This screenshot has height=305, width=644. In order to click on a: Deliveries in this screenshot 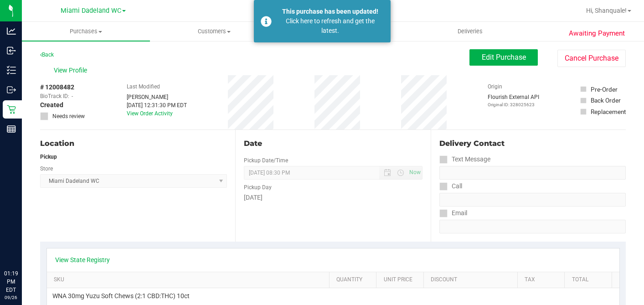, I will do `click(470, 31)`.